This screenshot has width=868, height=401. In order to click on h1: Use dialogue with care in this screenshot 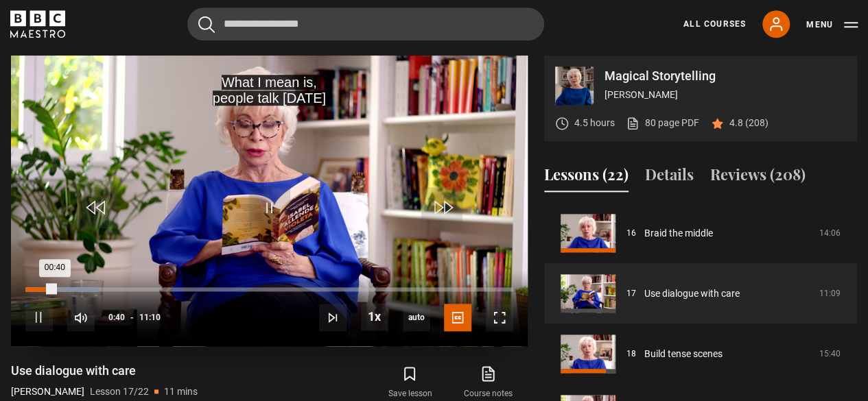, I will do `click(104, 371)`.